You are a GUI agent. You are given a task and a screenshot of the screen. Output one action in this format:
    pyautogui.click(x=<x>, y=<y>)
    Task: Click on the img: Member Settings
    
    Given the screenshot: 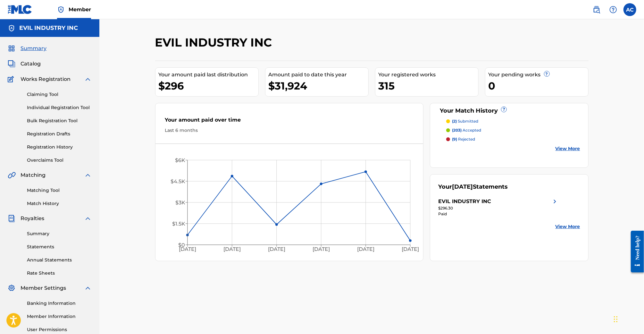 What is the action you would take?
    pyautogui.click(x=11, y=288)
    